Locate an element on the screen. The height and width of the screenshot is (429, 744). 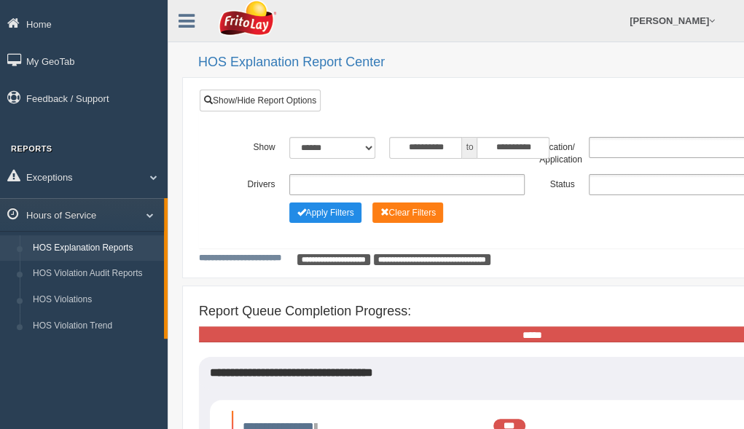
span: to is located at coordinates (469, 148).